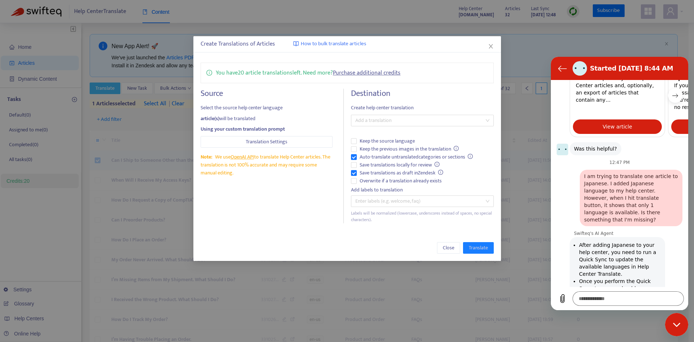 The image size is (694, 342). Describe the element at coordinates (400, 165) in the screenshot. I see `span: Save translations locally for review` at that location.